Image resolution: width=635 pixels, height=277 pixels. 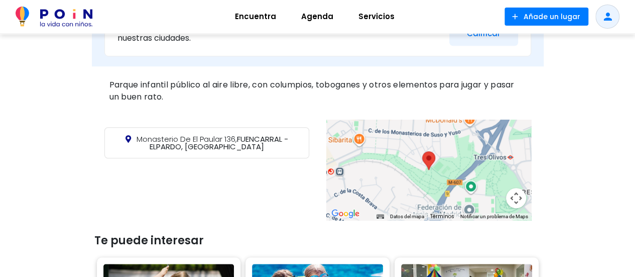 I want to click on a: Servicios, so click(x=376, y=17).